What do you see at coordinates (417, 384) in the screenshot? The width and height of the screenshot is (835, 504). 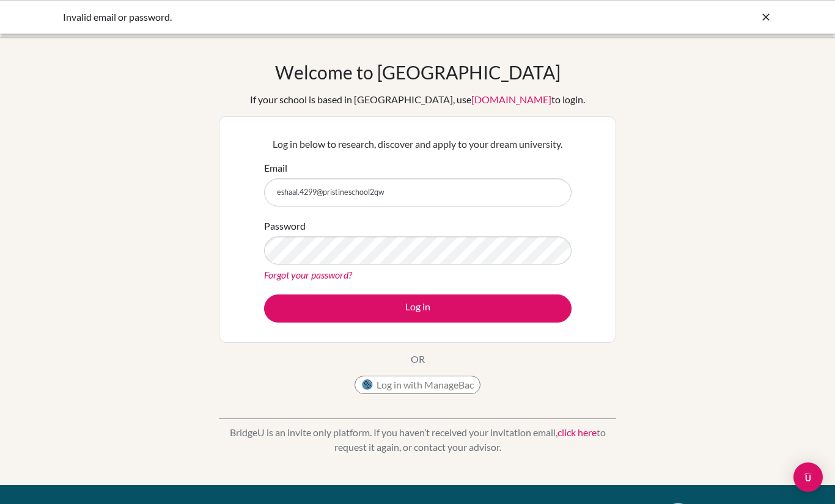 I see `button: Log in with ManageBac` at bounding box center [417, 384].